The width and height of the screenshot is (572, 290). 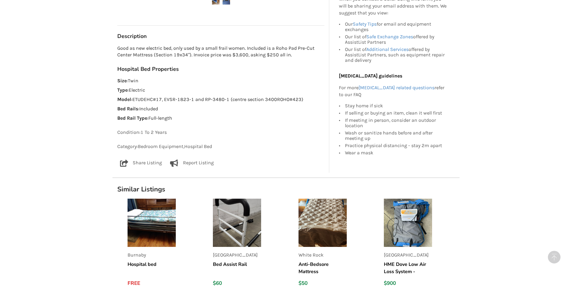 I want to click on strong: Type, so click(x=122, y=90).